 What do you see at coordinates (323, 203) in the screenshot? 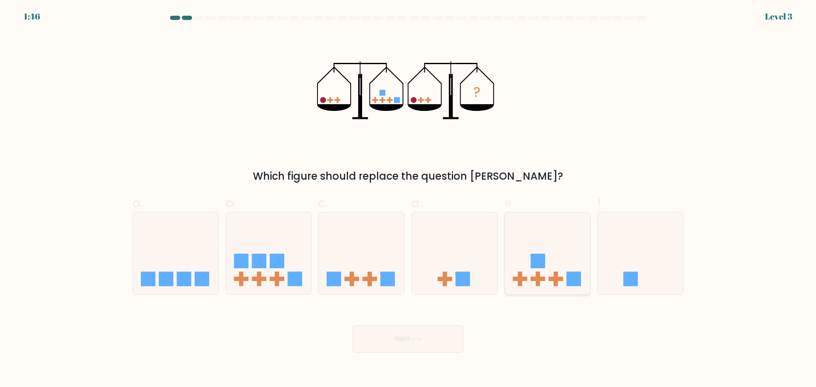
I see `span: c.` at bounding box center [323, 203].